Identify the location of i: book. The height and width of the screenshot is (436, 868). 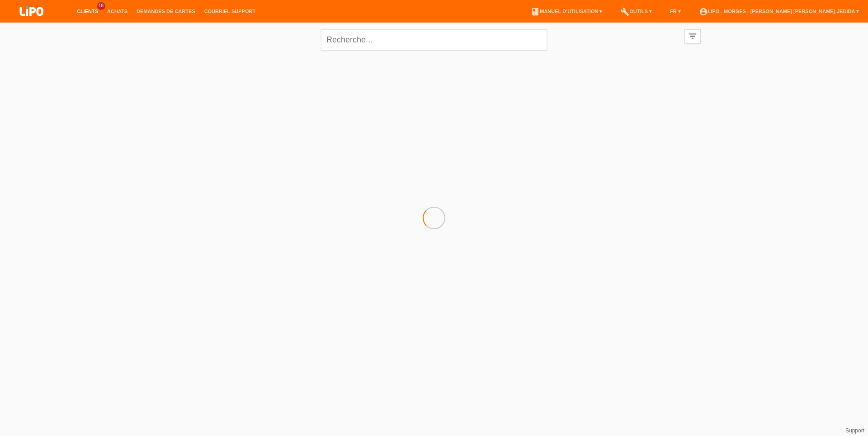
(535, 12).